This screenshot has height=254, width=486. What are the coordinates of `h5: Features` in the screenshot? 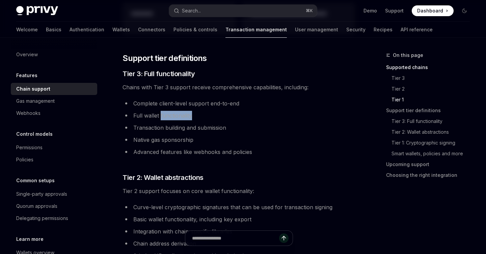 It's located at (27, 76).